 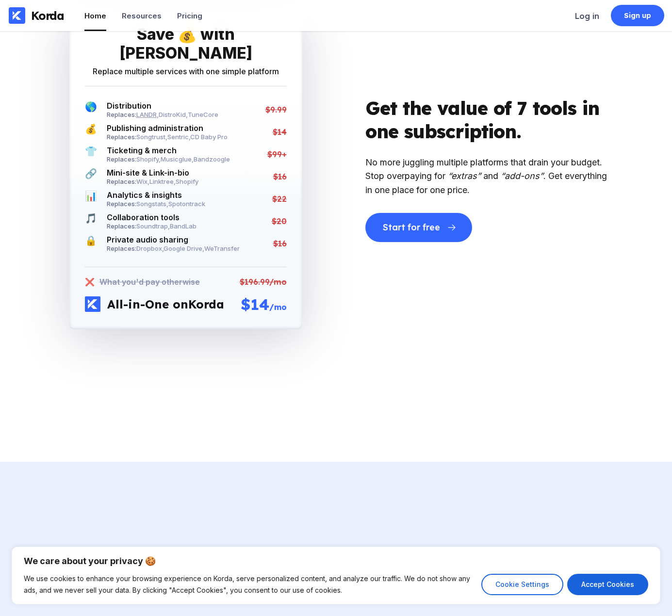 I want to click on a: Shopify, so click(x=187, y=181).